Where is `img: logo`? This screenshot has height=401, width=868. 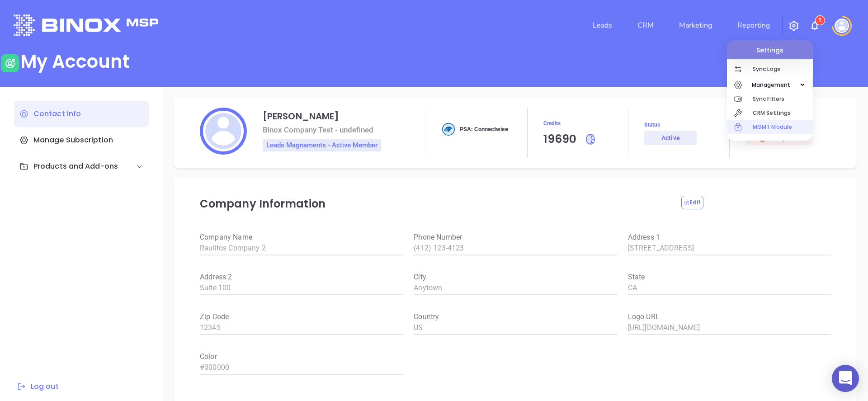
img: logo is located at coordinates (86, 25).